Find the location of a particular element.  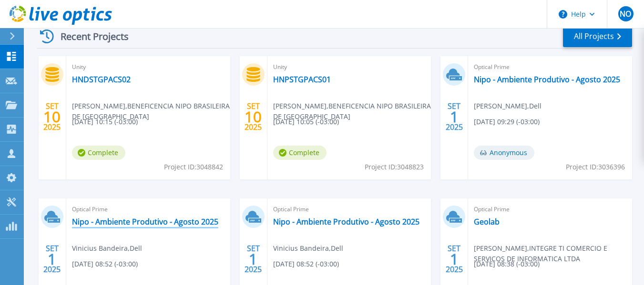

span: Project ID: 3048842 is located at coordinates (193, 167).